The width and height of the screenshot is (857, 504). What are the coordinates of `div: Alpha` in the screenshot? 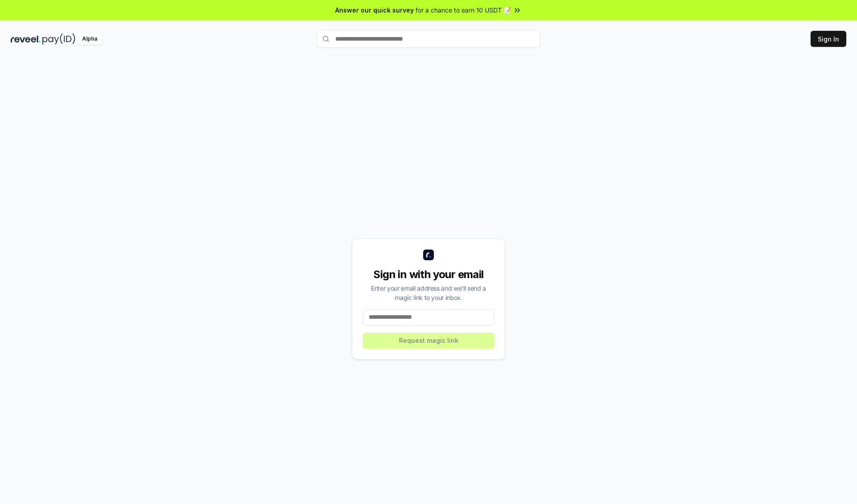 It's located at (90, 39).